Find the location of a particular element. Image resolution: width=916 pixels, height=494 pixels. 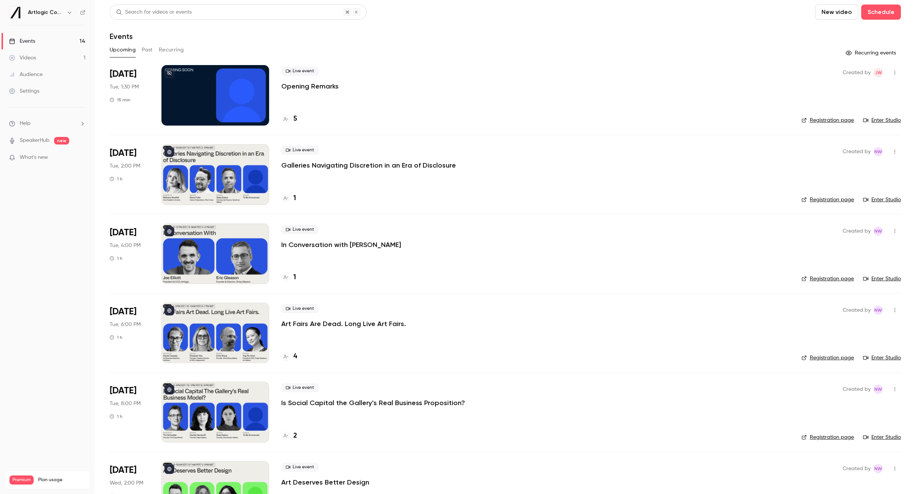

span: What's new is located at coordinates (34, 157).